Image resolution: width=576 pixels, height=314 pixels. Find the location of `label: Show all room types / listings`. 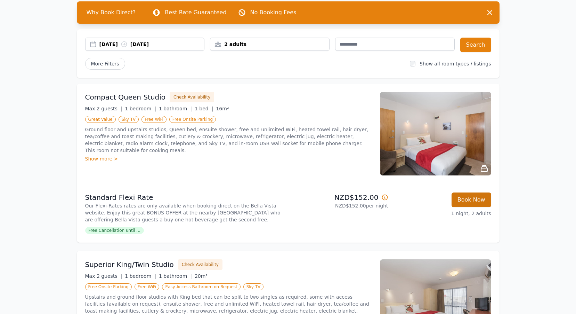

label: Show all room types / listings is located at coordinates (455, 64).